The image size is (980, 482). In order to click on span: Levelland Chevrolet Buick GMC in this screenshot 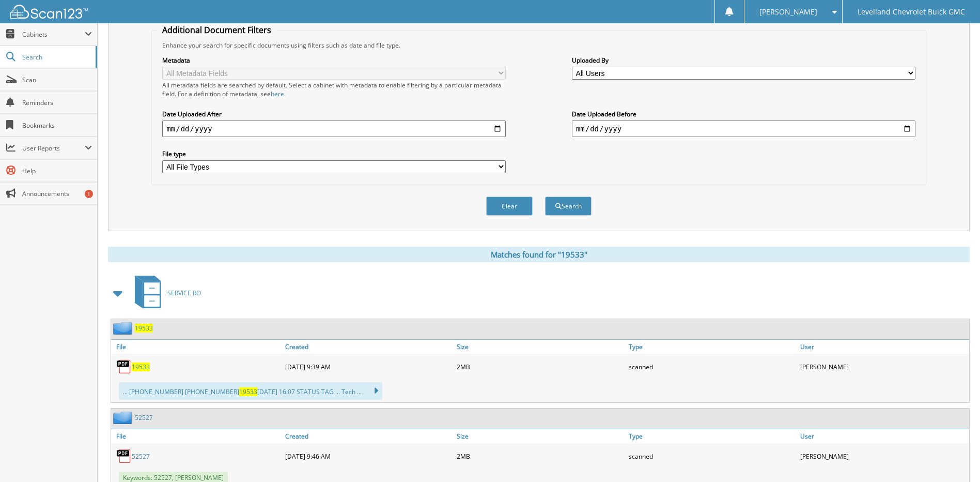, I will do `click(911, 12)`.